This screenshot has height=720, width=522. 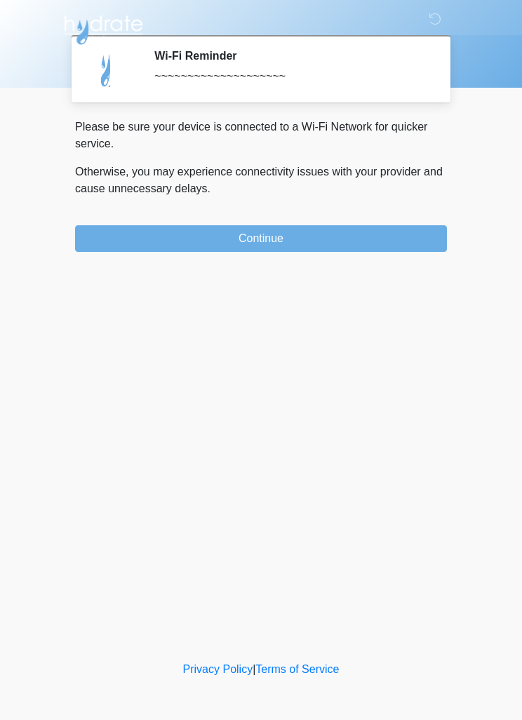 What do you see at coordinates (103, 28) in the screenshot?
I see `img: Hydrate IV Bar - Scottsdale Logo` at bounding box center [103, 28].